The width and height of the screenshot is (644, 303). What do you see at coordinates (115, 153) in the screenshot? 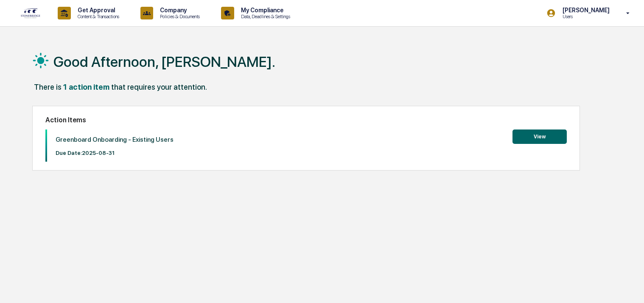
I see `p: Due Date: 2025-08-31` at bounding box center [115, 153].